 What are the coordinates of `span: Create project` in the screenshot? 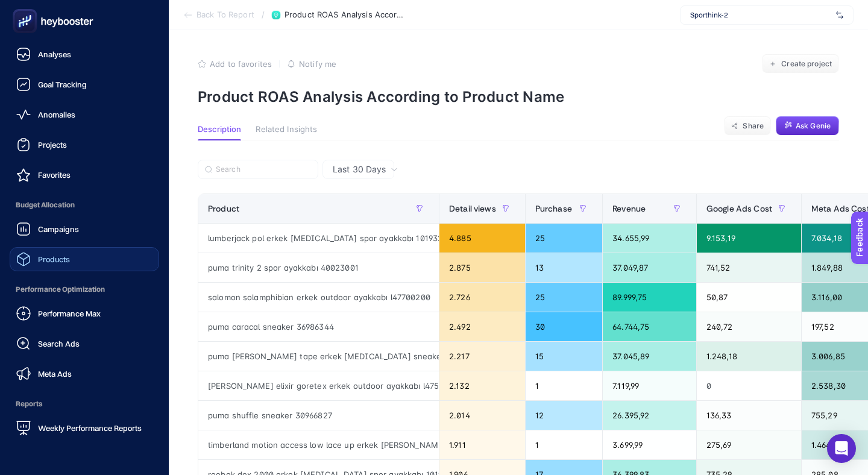 It's located at (806, 64).